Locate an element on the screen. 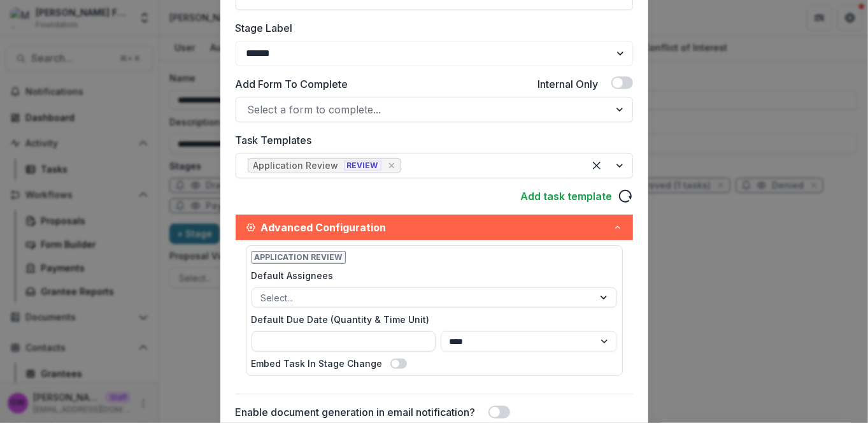 This screenshot has height=423, width=868. div: Clear selected options is located at coordinates (597, 166).